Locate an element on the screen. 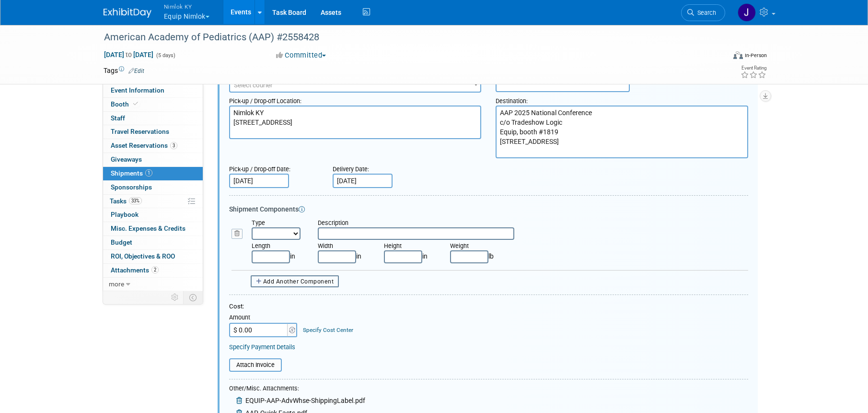 This screenshot has height=413, width=868. div: Event Format is located at coordinates (718, 57).